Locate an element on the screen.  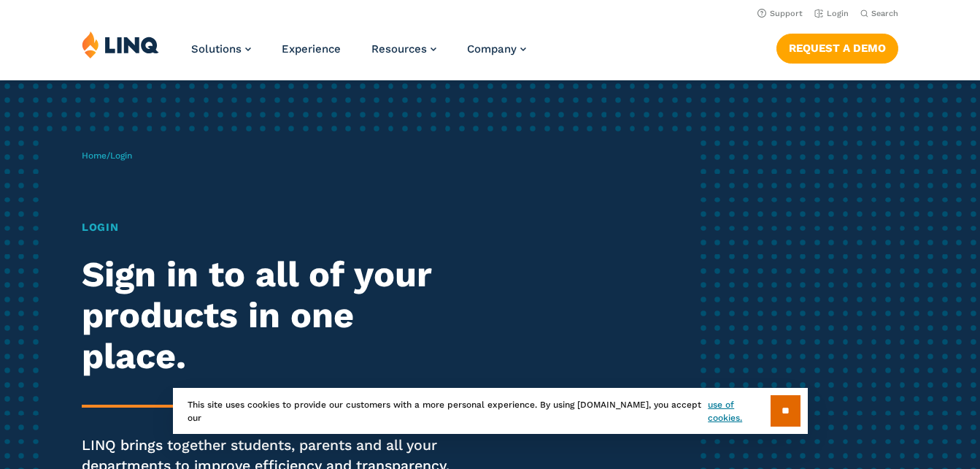
button: Open Search Bar is located at coordinates (879, 13).